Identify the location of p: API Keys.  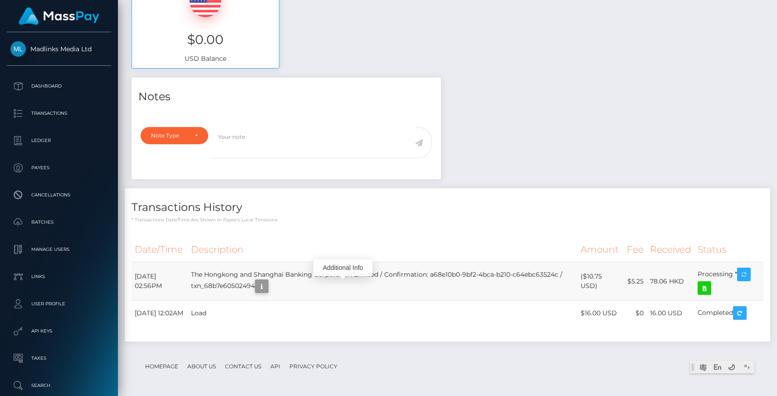
(59, 331).